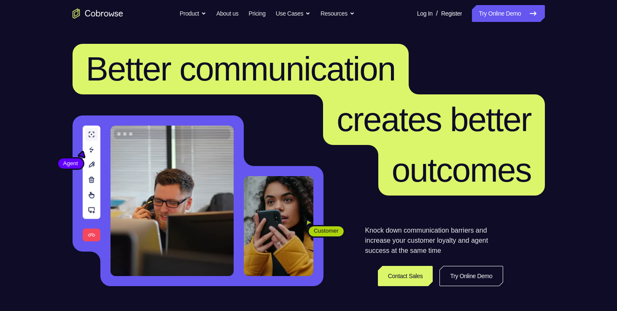 The width and height of the screenshot is (617, 311). What do you see at coordinates (241, 69) in the screenshot?
I see `span: Better communication` at bounding box center [241, 69].